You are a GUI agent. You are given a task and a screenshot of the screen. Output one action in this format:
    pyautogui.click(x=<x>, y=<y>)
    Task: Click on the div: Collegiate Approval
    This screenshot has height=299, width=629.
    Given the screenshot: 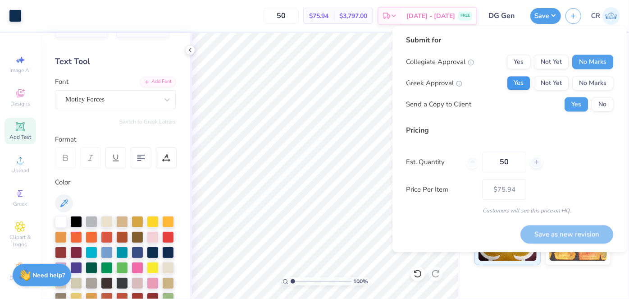 What is the action you would take?
    pyautogui.click(x=440, y=62)
    